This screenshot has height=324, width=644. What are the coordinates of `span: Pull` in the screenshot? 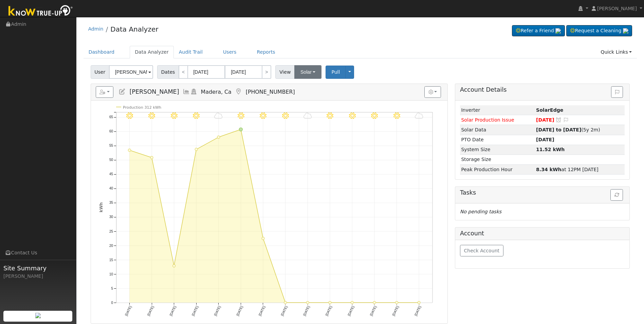 It's located at (335, 72).